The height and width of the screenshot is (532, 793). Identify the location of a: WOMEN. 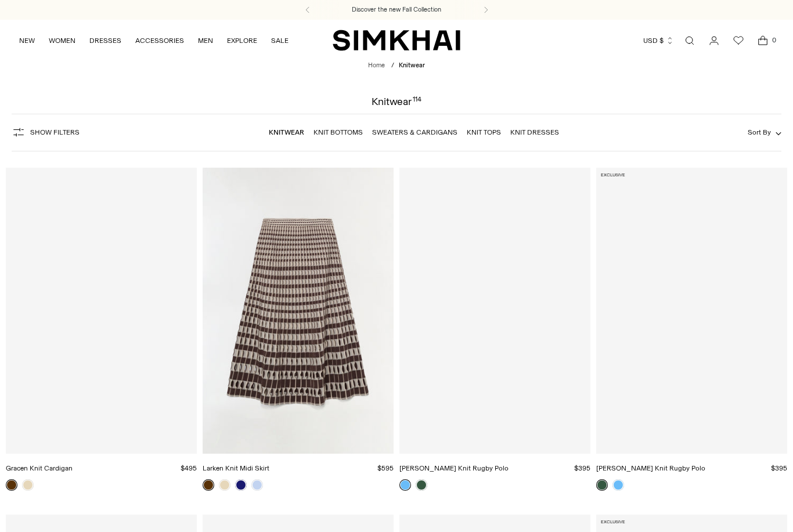
(62, 40).